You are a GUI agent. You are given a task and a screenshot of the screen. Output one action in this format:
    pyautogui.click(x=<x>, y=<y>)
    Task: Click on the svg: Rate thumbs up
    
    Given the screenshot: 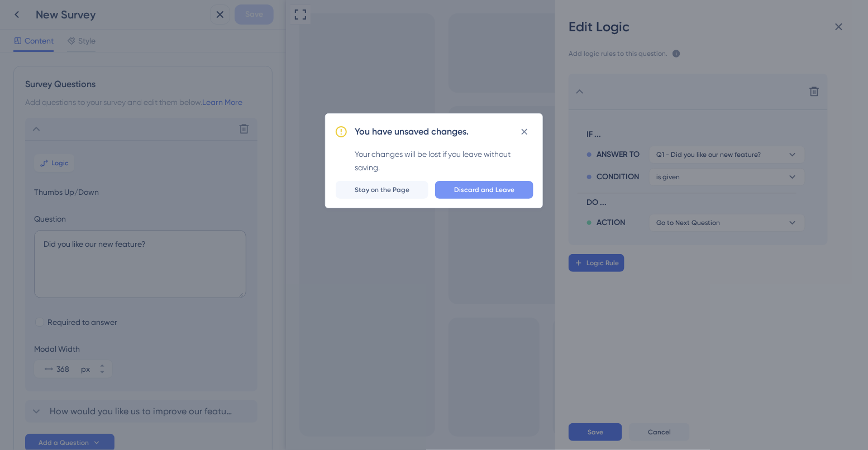 What is the action you would take?
    pyautogui.click(x=61, y=71)
    